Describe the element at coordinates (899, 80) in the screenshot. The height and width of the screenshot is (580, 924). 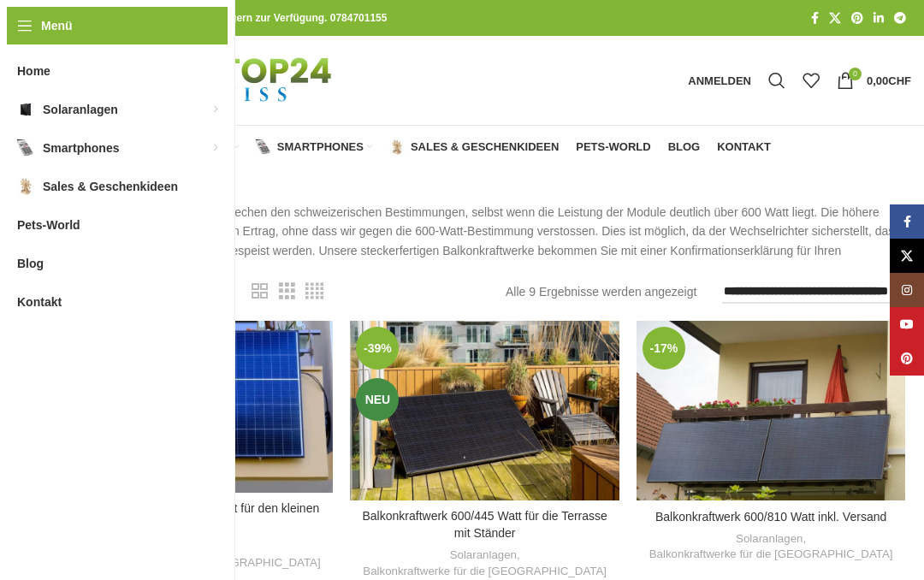
I see `span: CHF` at that location.